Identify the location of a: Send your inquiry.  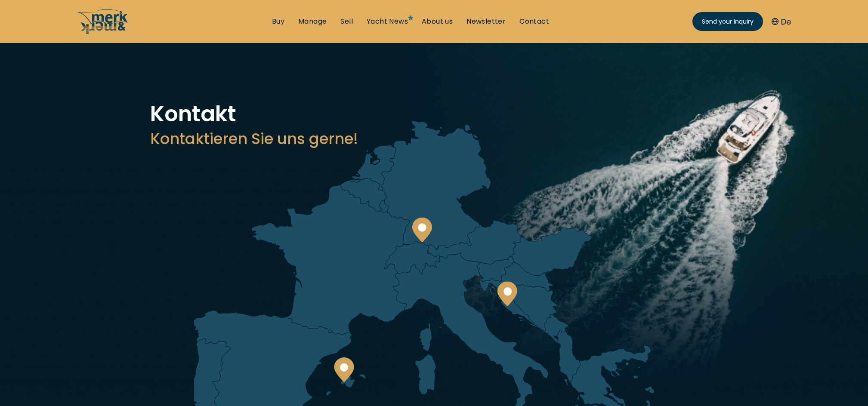
(728, 22).